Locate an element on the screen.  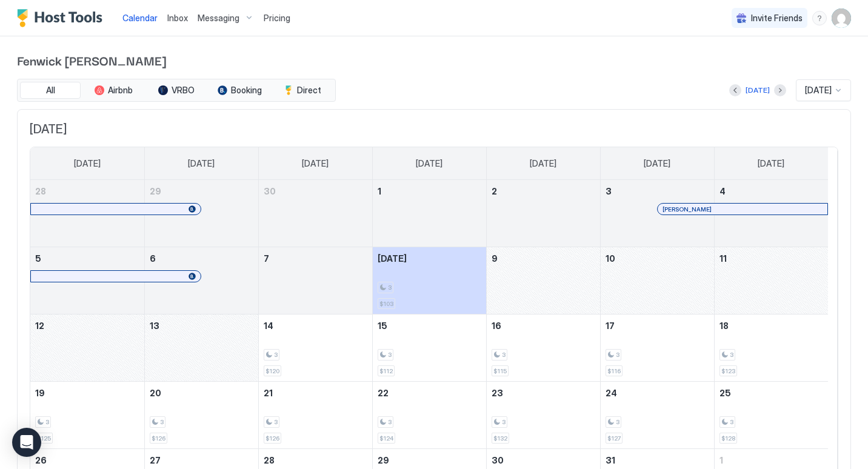
a: October 22, 2025 is located at coordinates (429, 393).